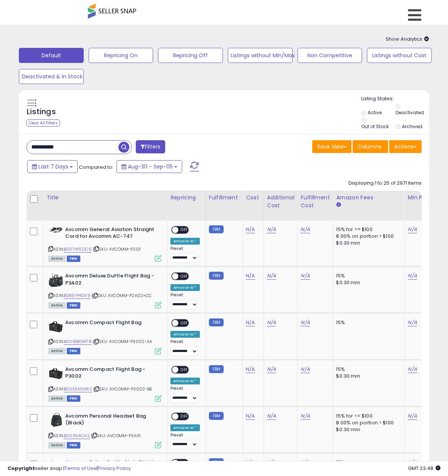 The width and height of the screenshot is (448, 476). What do you see at coordinates (395, 99) in the screenshot?
I see `p: Listing States:` at bounding box center [395, 99].